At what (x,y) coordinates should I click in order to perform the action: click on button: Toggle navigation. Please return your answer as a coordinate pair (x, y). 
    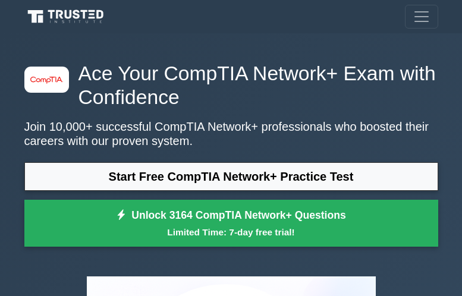
    Looking at the image, I should click on (422, 17).